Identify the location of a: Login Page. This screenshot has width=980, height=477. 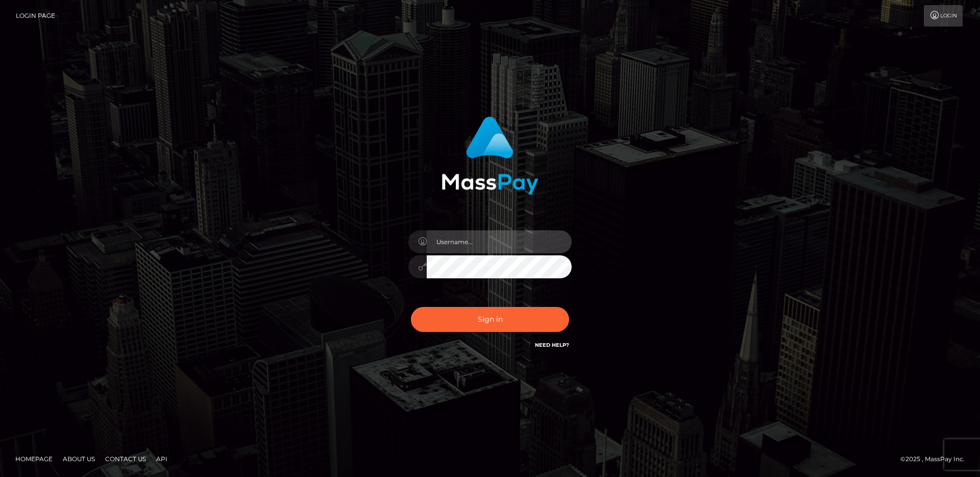
(35, 16).